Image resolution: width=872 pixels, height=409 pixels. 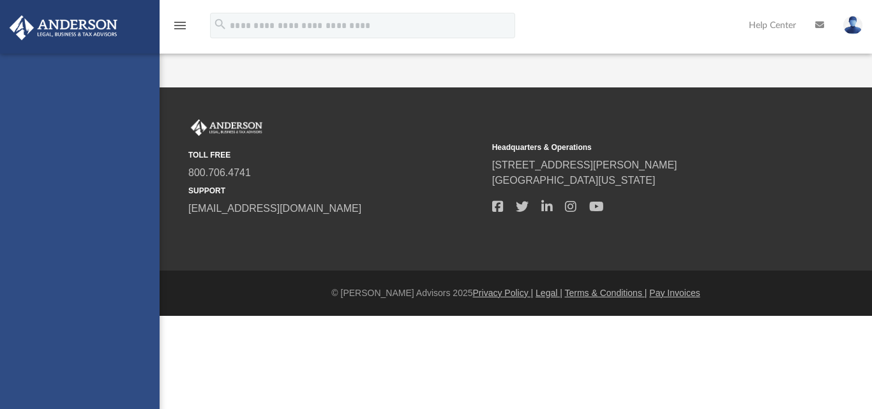 What do you see at coordinates (180, 26) in the screenshot?
I see `i: menu` at bounding box center [180, 26].